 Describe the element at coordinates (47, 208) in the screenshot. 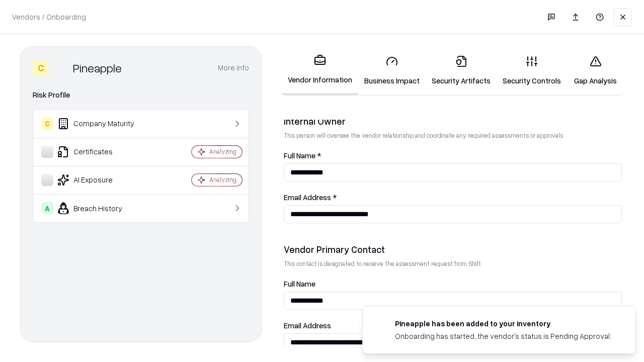

I see `div: A` at that location.